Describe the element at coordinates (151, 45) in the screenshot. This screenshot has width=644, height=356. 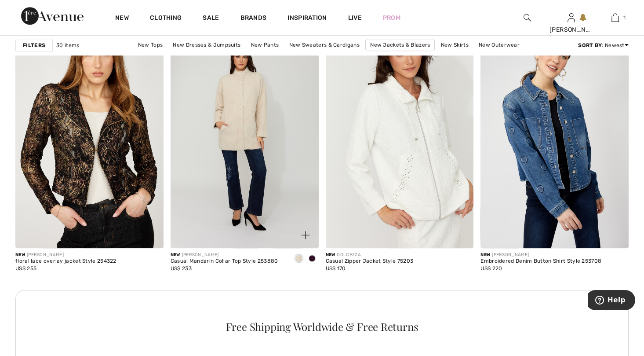
I see `a: New Tops` at that location.